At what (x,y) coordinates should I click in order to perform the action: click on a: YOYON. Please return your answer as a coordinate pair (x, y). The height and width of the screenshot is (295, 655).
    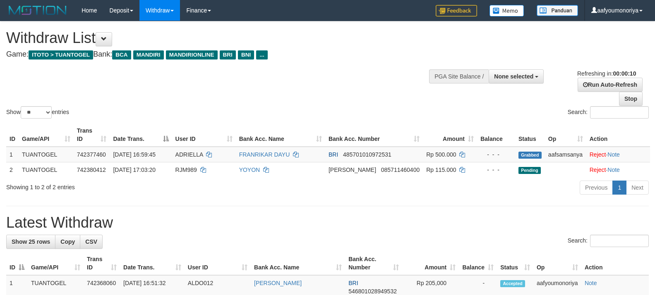
    Looking at the image, I should click on (250, 170).